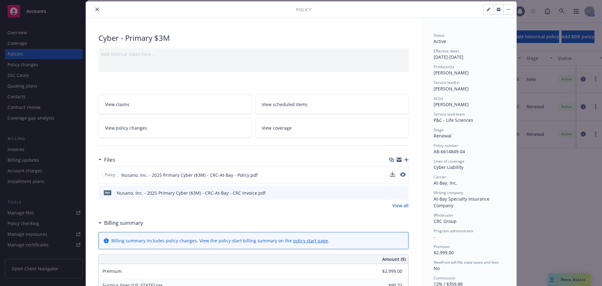 This screenshot has height=286, width=602. What do you see at coordinates (253, 38) in the screenshot?
I see `div: Cyber - Primary $3M` at bounding box center [253, 38].